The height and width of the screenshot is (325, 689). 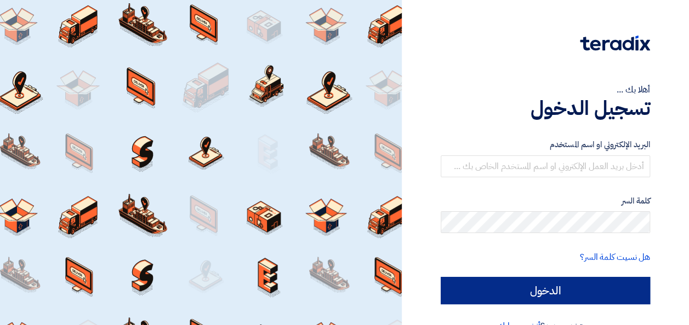 I want to click on input: الدخول, so click(x=545, y=291).